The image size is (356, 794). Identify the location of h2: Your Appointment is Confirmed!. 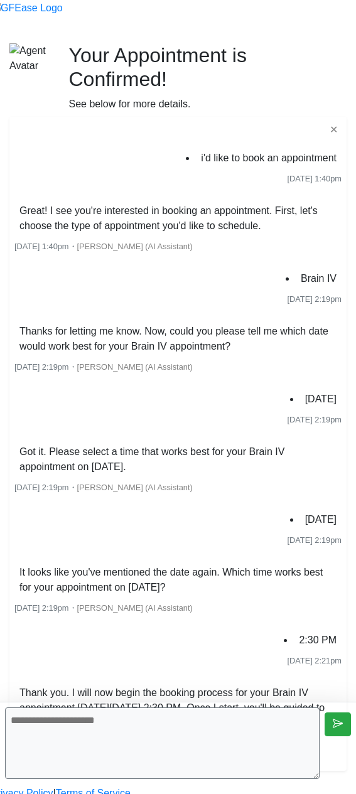
(208, 67).